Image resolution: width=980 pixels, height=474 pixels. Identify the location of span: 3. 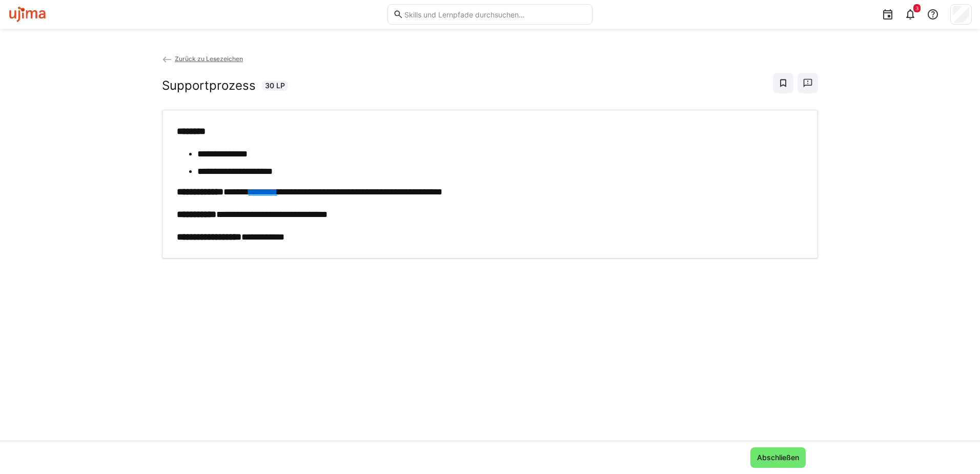
(917, 8).